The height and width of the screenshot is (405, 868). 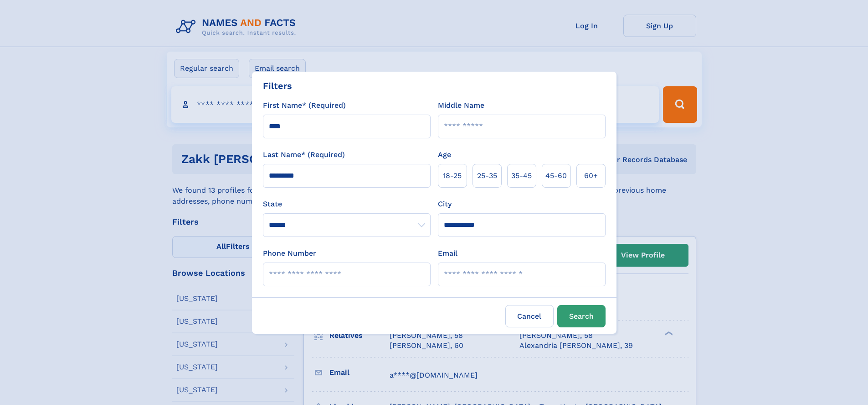 What do you see at coordinates (529, 315) in the screenshot?
I see `label: Cancel` at bounding box center [529, 315].